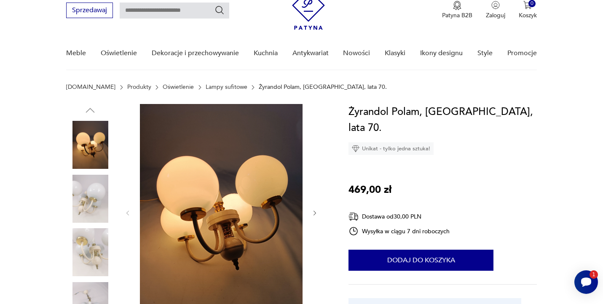 The height and width of the screenshot is (304, 603). Describe the element at coordinates (89, 11) in the screenshot. I see `a: Sprzedawaj` at that location.